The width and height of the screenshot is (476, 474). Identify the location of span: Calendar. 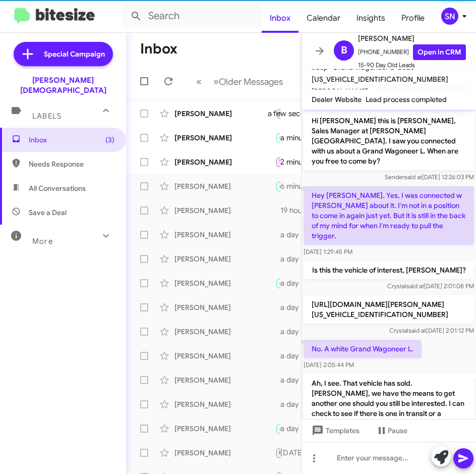
(323, 18).